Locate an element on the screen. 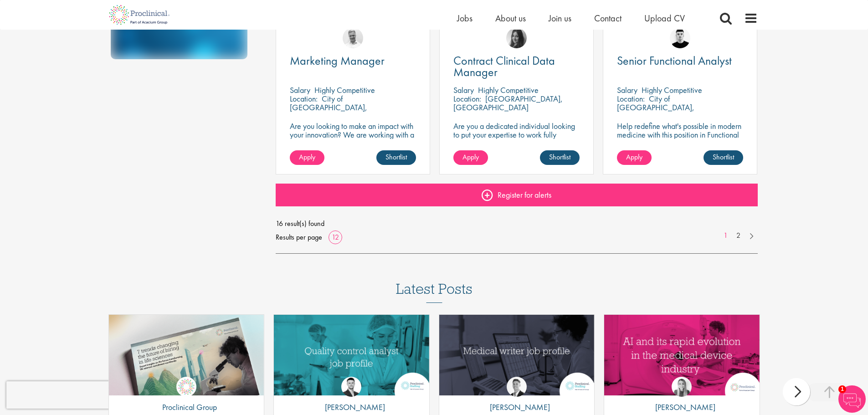 This screenshot has width=868, height=415. div: next is located at coordinates (797, 392).